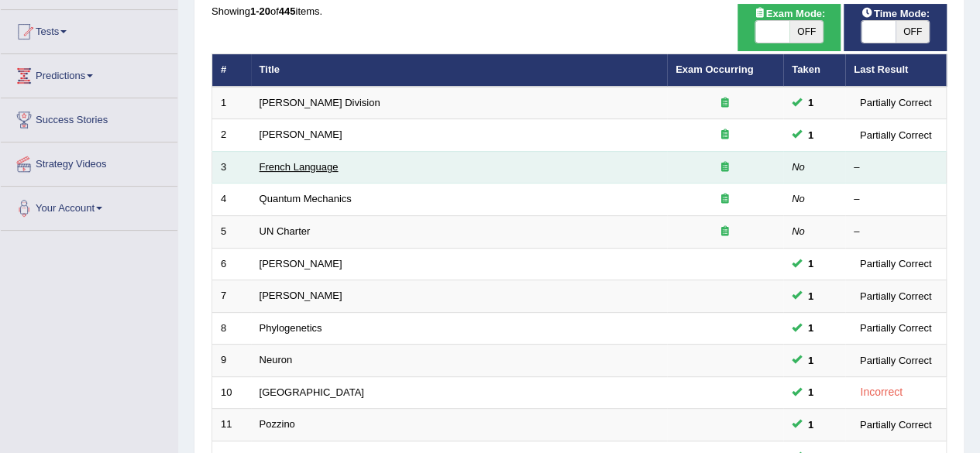  What do you see at coordinates (231, 103) in the screenshot?
I see `td: 1` at bounding box center [231, 103].